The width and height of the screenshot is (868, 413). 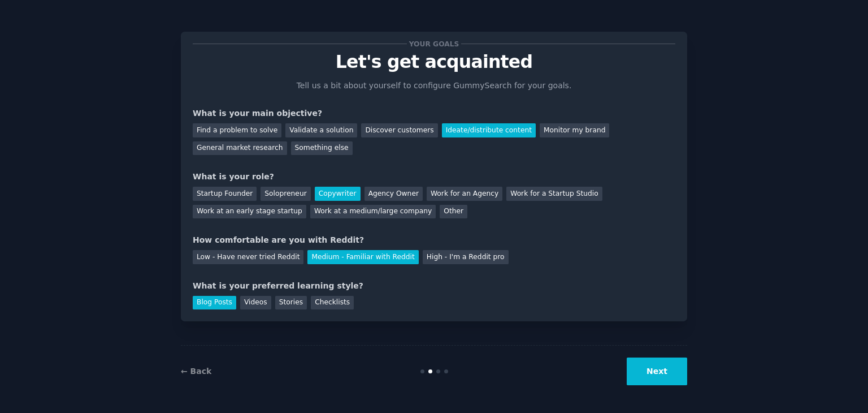 I want to click on div: General market research, so click(x=239, y=148).